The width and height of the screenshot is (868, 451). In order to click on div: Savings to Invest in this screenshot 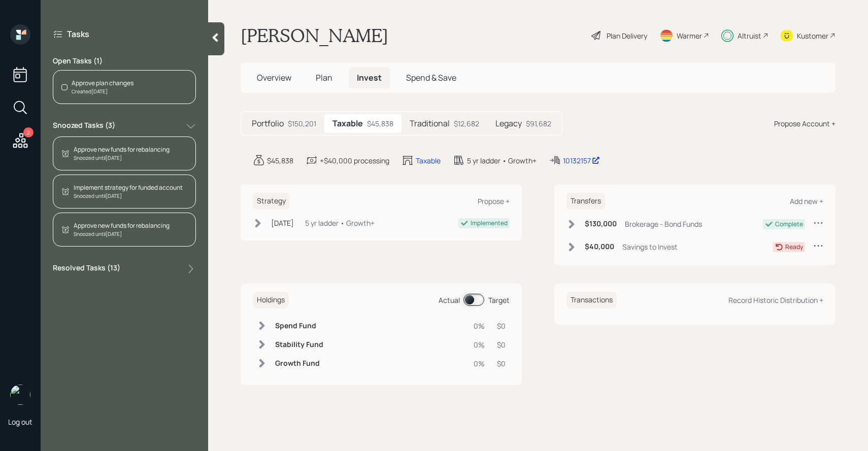, I will do `click(650, 247)`.